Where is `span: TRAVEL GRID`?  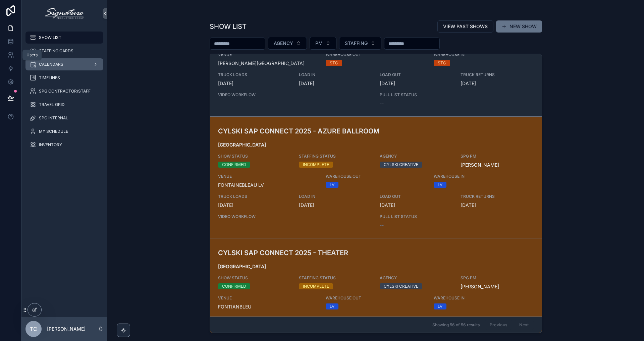
span: TRAVEL GRID is located at coordinates (52, 105).